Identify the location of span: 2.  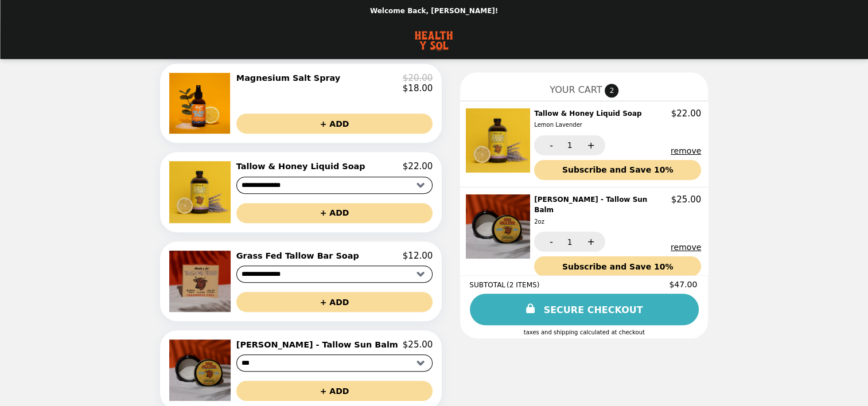
(611, 91).